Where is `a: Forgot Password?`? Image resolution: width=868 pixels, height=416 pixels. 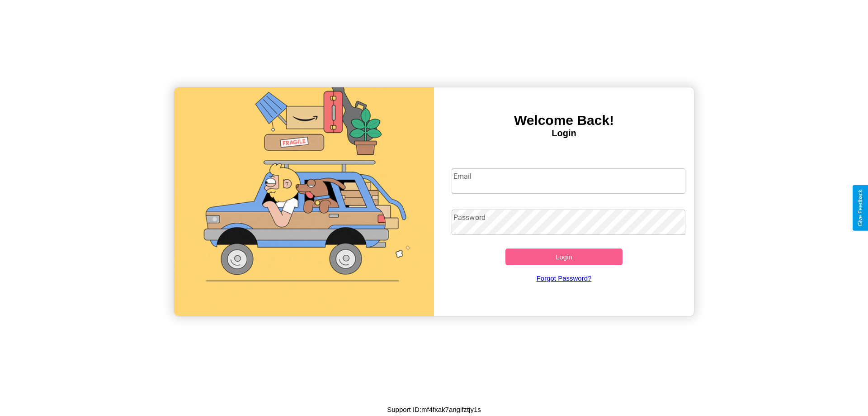 a: Forgot Password? is located at coordinates (564, 278).